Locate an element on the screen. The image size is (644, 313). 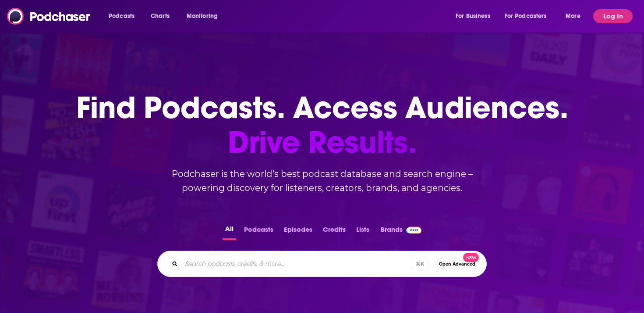
span: For Business is located at coordinates (473, 16).